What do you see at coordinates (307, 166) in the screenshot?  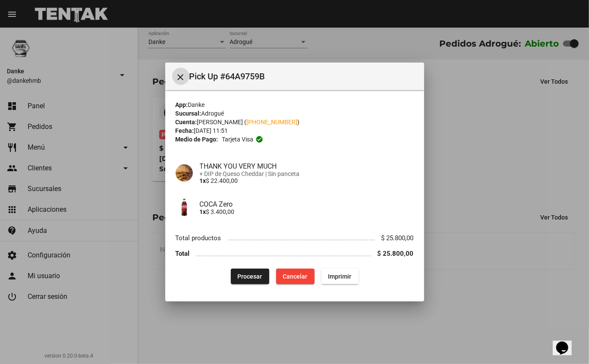 I see `h4: THANK YOU VERY MUCH` at bounding box center [307, 166].